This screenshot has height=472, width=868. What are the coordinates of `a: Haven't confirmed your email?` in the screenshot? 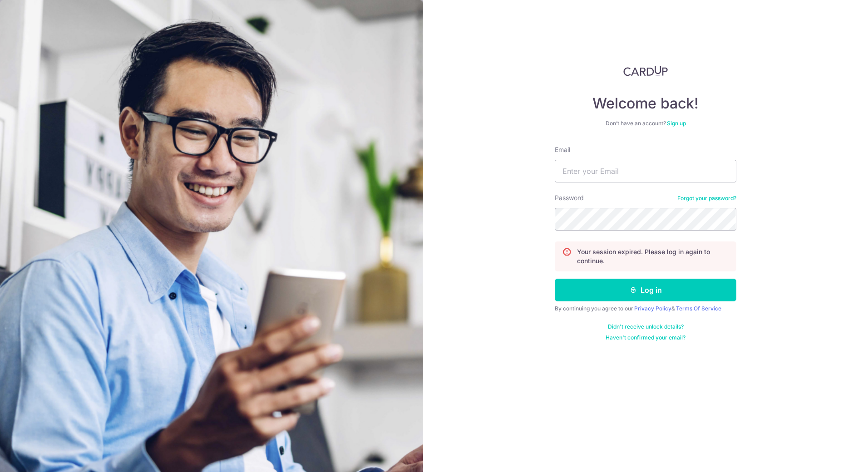 It's located at (645, 337).